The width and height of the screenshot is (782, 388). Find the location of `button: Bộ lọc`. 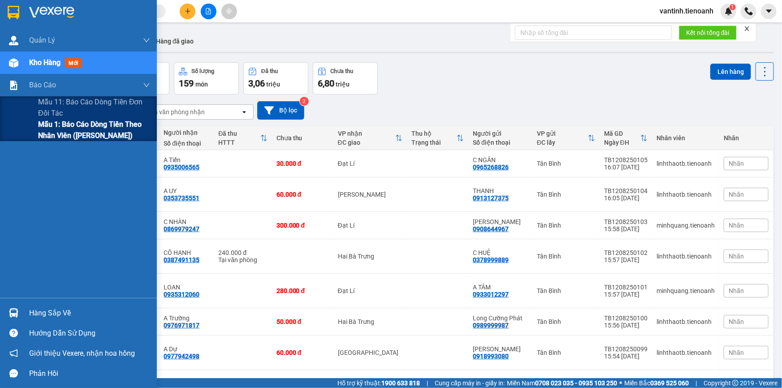

button: Bộ lọc is located at coordinates (280, 110).